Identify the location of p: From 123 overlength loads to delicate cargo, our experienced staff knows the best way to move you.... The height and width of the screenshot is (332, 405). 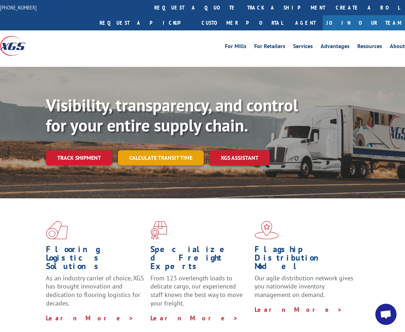
(200, 293).